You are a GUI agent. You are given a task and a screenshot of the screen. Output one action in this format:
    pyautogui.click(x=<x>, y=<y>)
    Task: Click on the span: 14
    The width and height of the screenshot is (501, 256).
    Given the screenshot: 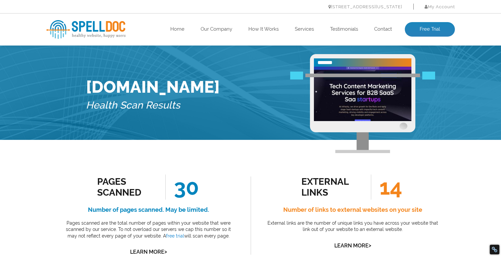 What is the action you would take?
    pyautogui.click(x=386, y=187)
    